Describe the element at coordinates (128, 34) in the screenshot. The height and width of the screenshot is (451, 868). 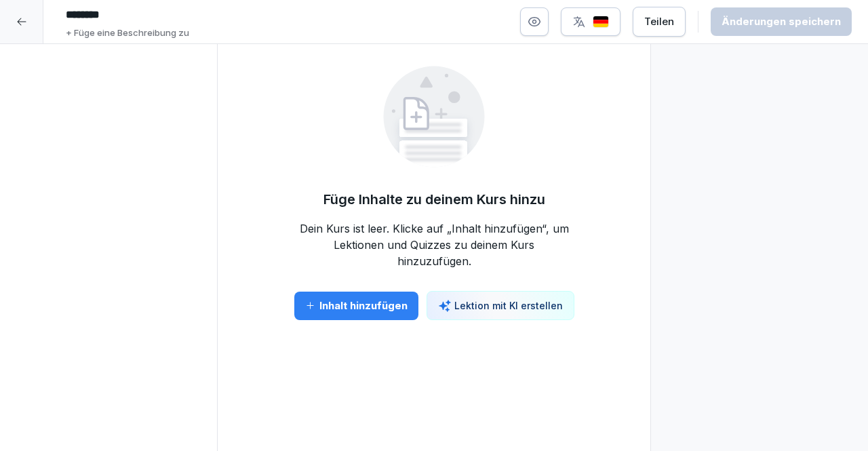
I see `p: + Füge eine Beschreibung zu` at that location.